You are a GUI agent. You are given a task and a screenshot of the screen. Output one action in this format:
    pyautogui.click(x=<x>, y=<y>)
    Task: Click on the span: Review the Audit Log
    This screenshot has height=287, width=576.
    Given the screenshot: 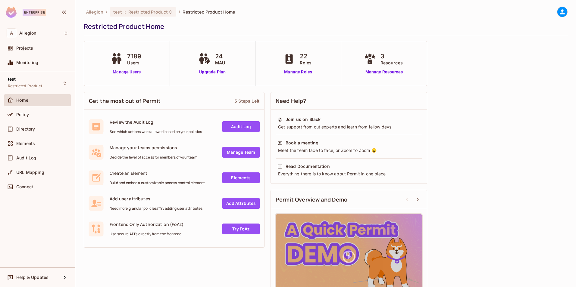 What is the action you would take?
    pyautogui.click(x=156, y=122)
    